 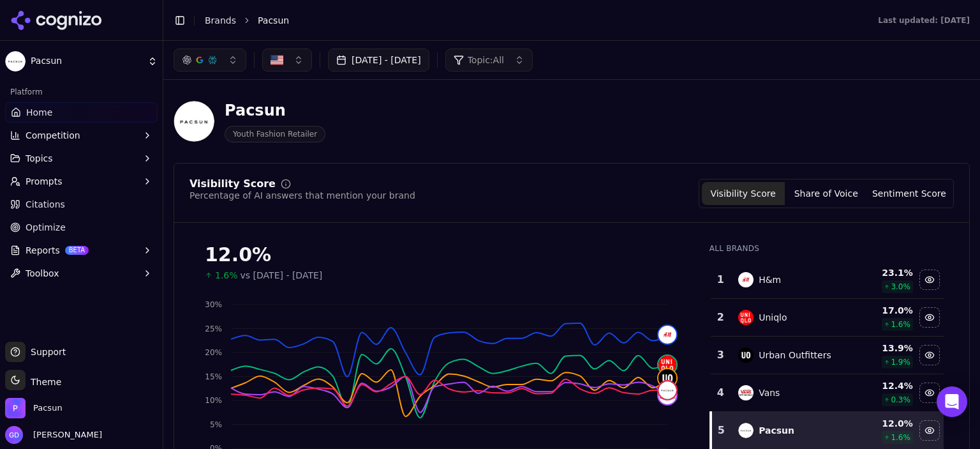 I want to click on div: Vans, so click(x=769, y=393).